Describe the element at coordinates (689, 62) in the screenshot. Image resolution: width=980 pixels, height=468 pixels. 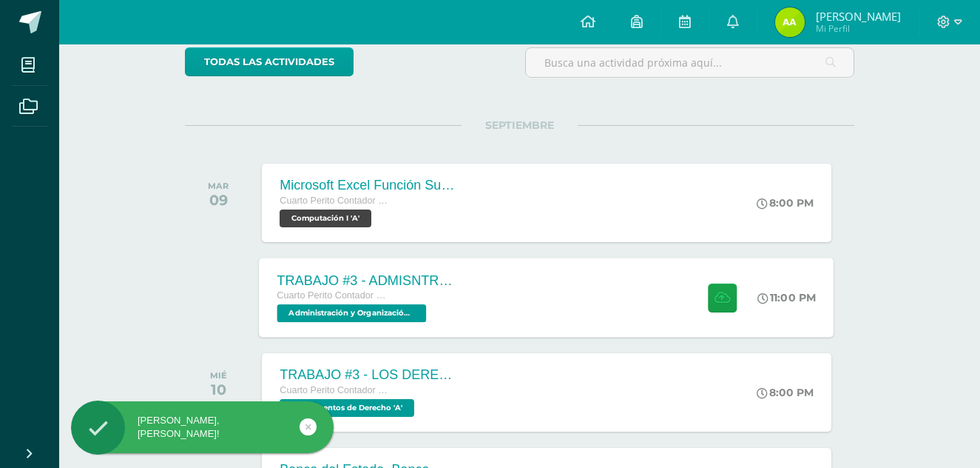
I see `input: Busca una actividad próxima aquí...` at that location.